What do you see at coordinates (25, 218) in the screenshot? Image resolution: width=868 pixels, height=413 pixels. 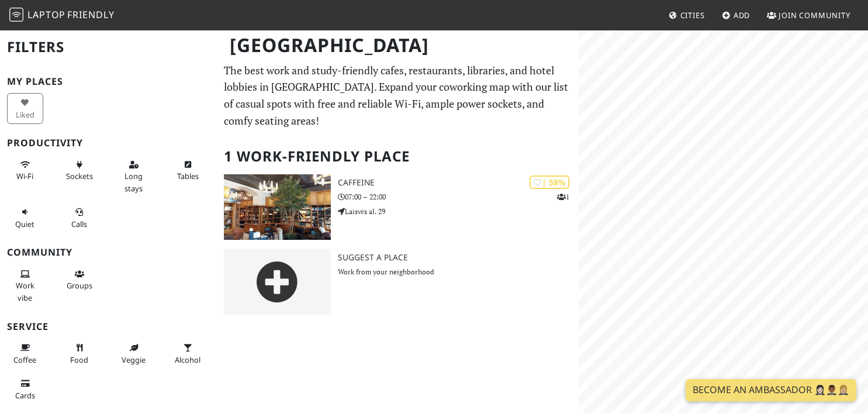 I see `button: Quiet` at bounding box center [25, 218].